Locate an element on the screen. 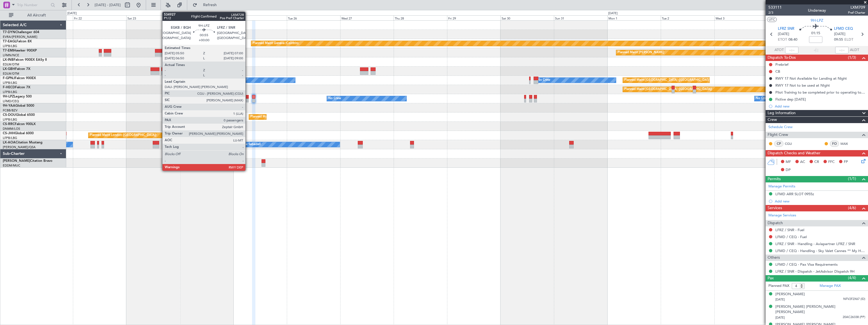 The image size is (868, 325). span: ELDT is located at coordinates (849, 40).